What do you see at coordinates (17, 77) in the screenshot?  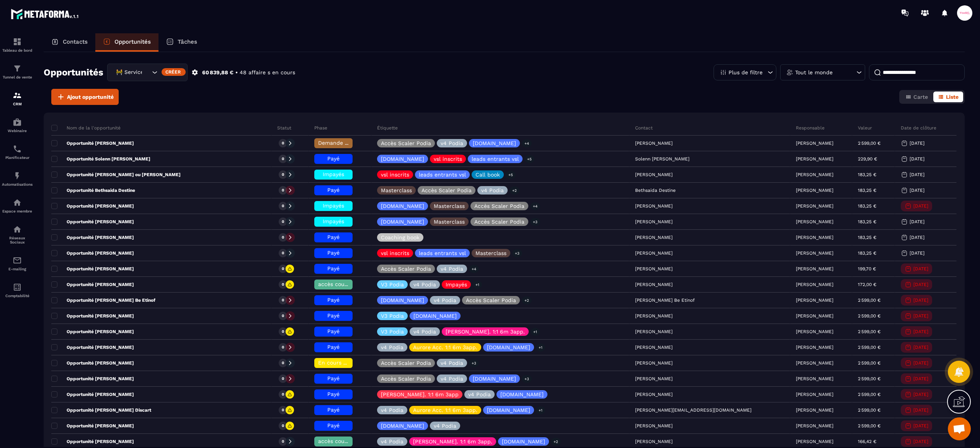 I see `p: Tunnel de vente` at bounding box center [17, 77].